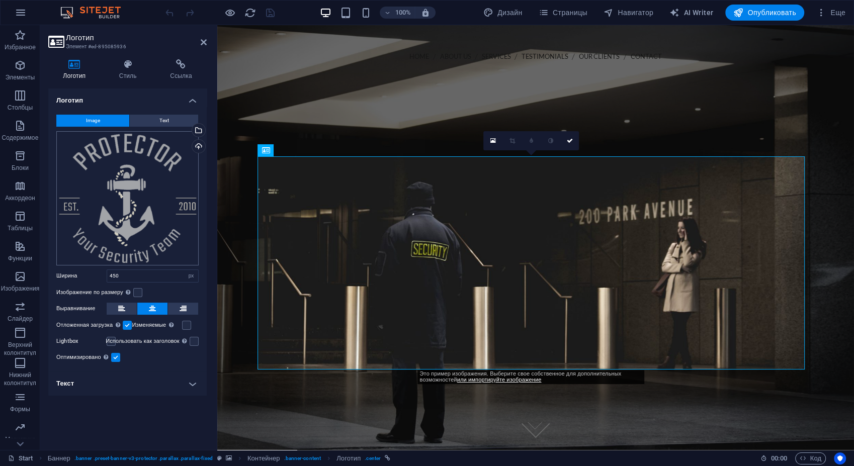 This screenshot has width=854, height=466. Describe the element at coordinates (20, 138) in the screenshot. I see `p: Содержимое` at that location.